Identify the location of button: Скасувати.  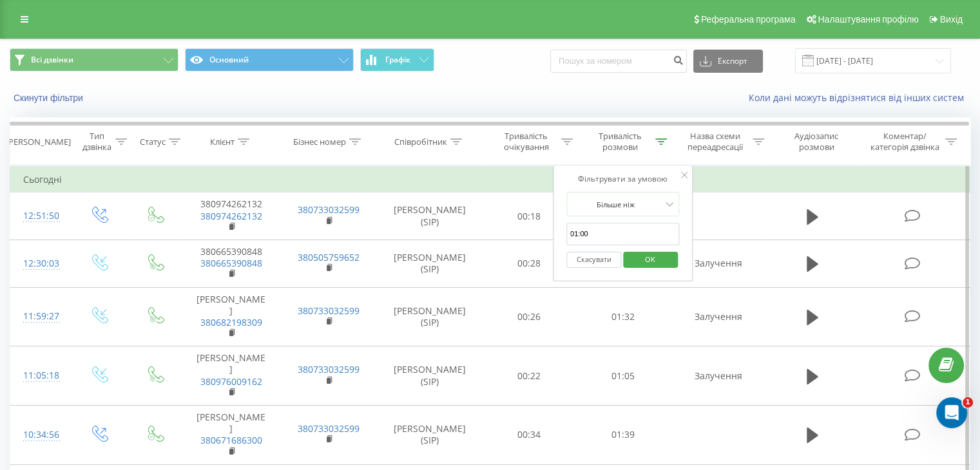
(593, 260).